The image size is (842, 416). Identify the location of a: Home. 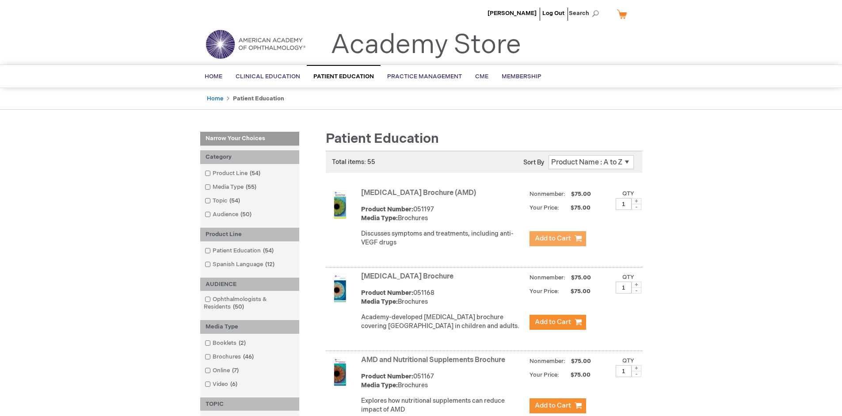
(215, 99).